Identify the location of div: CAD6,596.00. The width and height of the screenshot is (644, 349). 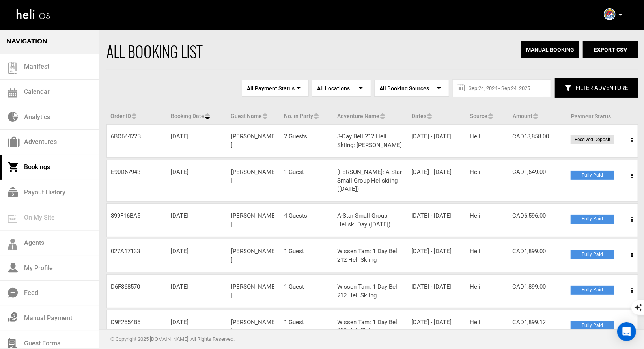
(538, 216).